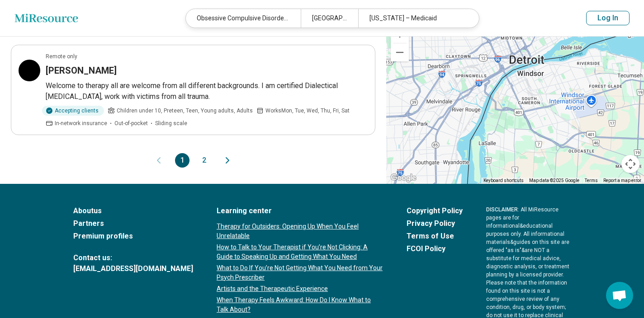 This screenshot has width=644, height=318. I want to click on a: Open this area in Google Maps (opens a new window), so click(404, 178).